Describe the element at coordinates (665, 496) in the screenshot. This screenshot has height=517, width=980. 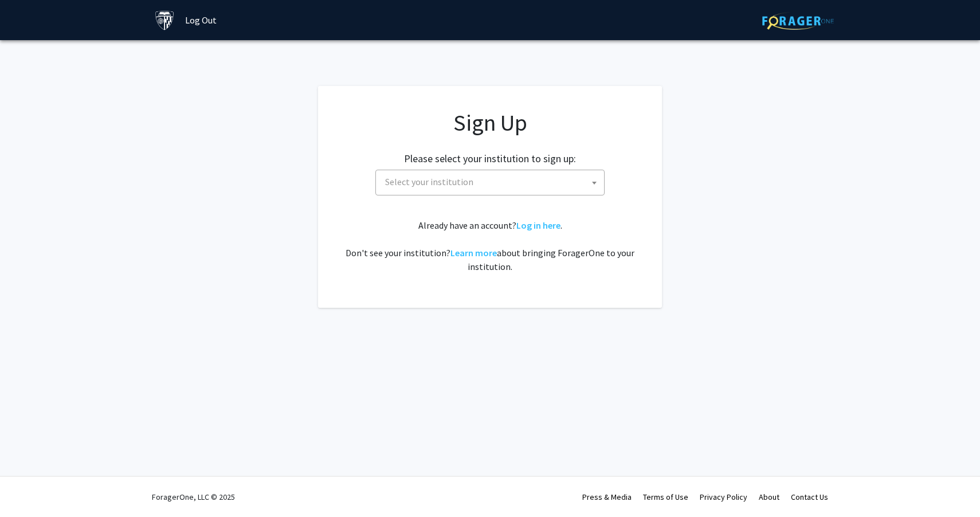
I see `a: Terms of Use` at that location.